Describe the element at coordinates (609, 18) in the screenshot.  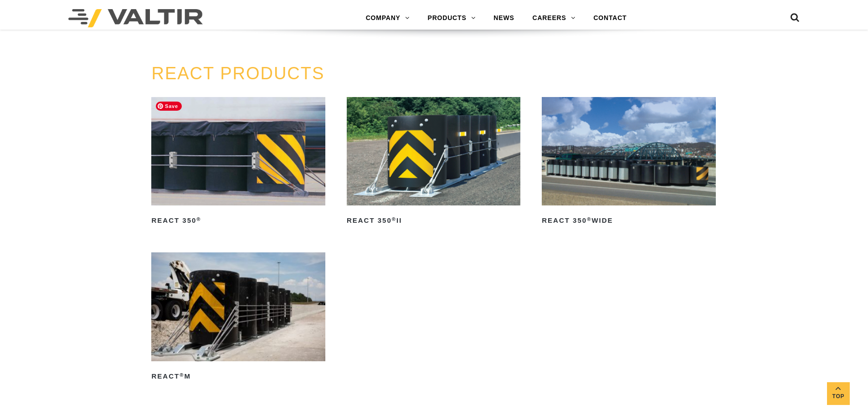
I see `a: CONTACT` at that location.